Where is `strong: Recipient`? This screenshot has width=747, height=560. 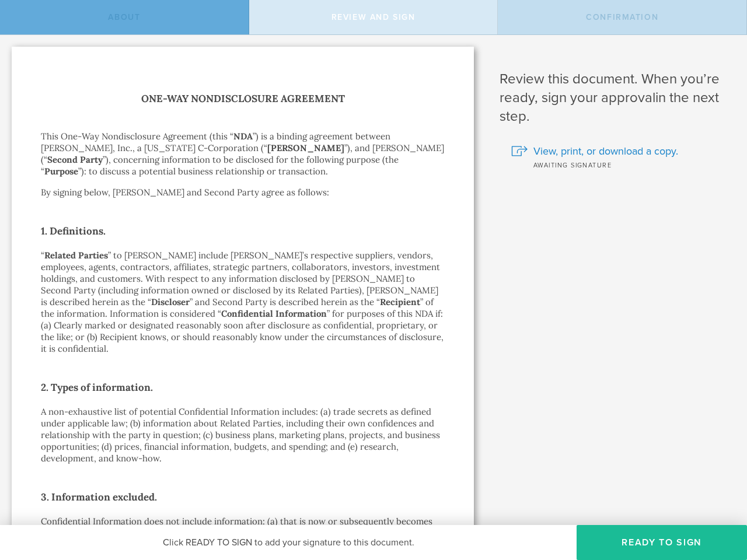 strong: Recipient is located at coordinates (400, 301).